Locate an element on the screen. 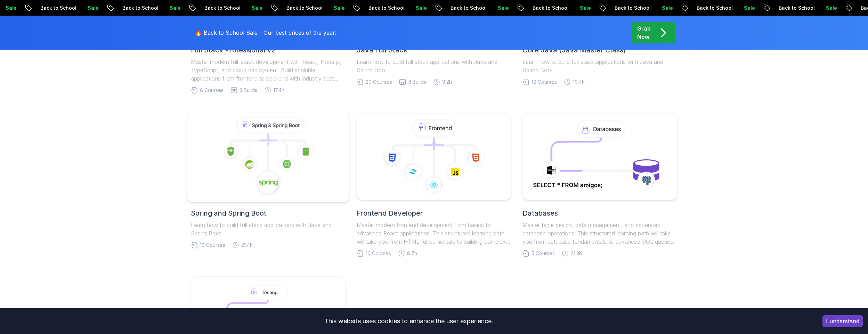  span: 18 Courses is located at coordinates (544, 82).